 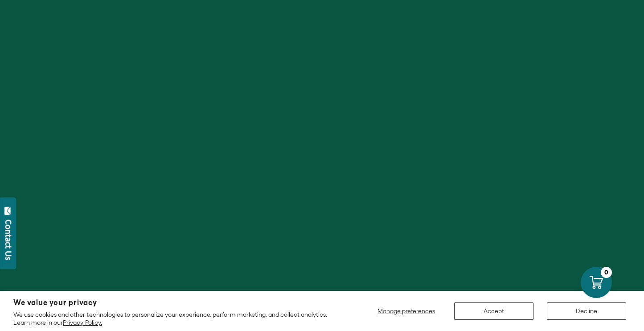 What do you see at coordinates (406, 311) in the screenshot?
I see `span: Manage preferences` at bounding box center [406, 311].